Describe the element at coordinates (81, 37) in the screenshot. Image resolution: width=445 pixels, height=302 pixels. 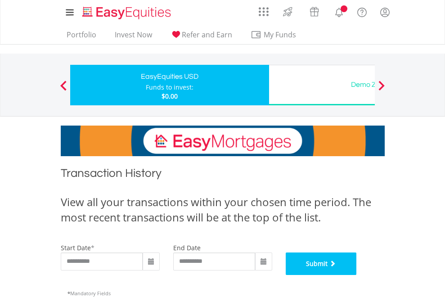
I see `a: Portfolio` at that location.